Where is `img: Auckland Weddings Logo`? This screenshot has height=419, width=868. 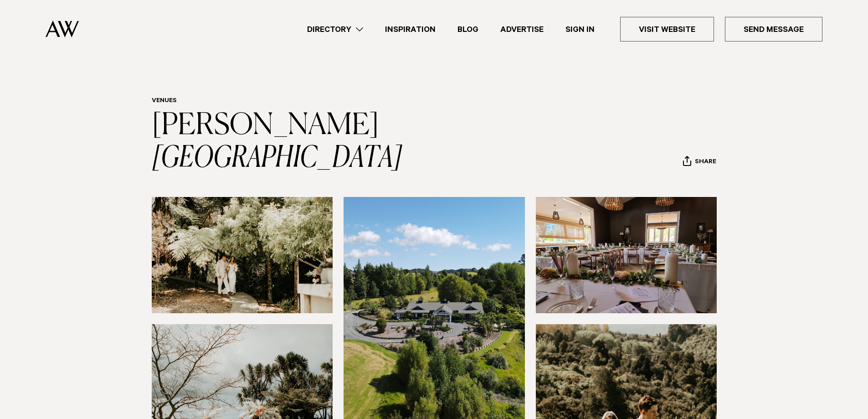
img: Auckland Weddings Logo is located at coordinates (62, 29).